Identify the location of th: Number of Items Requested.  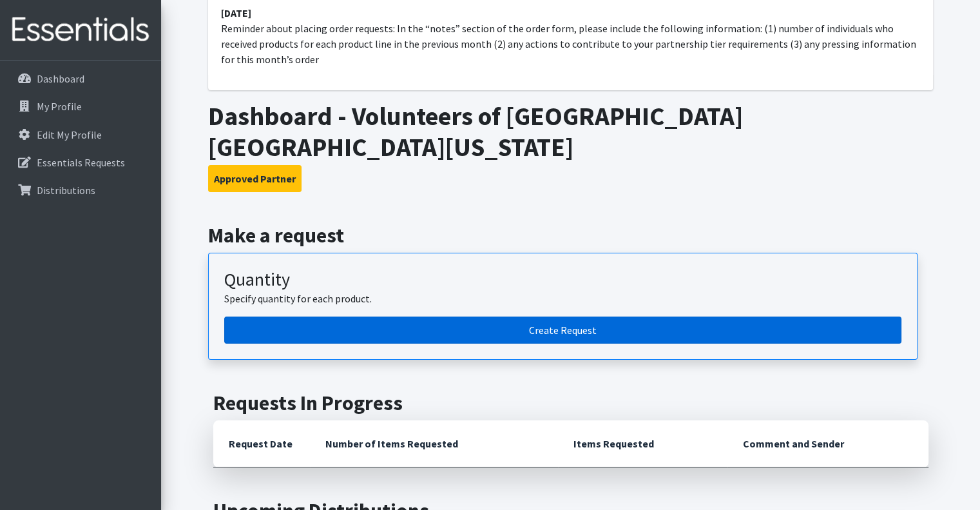
(434, 444).